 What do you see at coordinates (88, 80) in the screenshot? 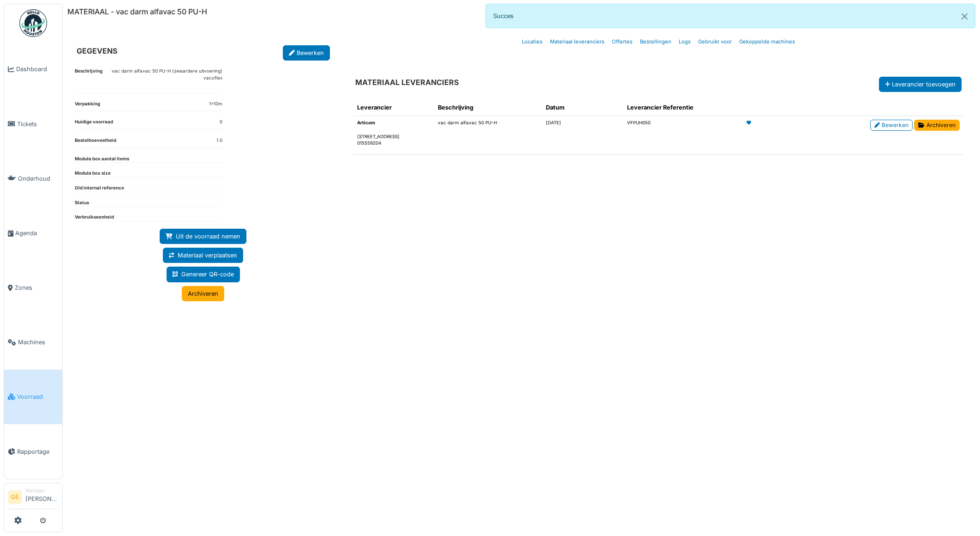
I see `dt: Beschrijving` at bounding box center [88, 80].